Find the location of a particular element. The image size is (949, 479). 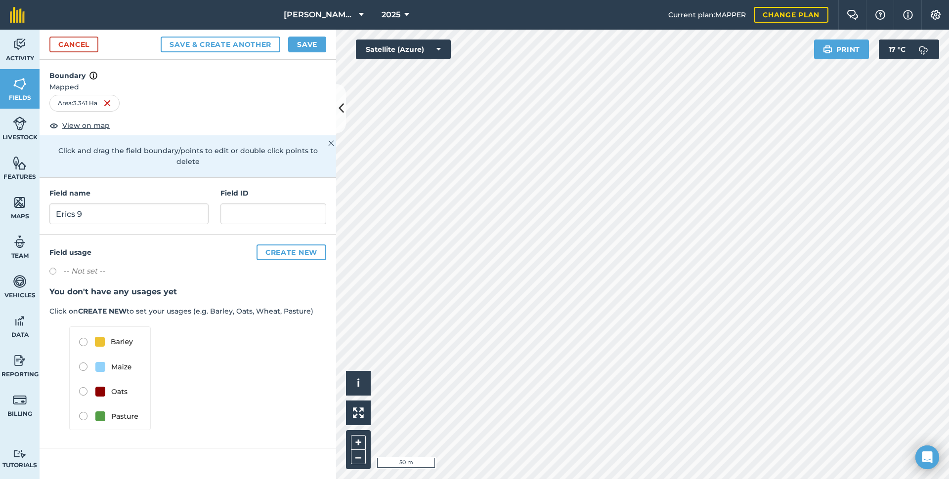

button: 17 °C is located at coordinates (909, 49).